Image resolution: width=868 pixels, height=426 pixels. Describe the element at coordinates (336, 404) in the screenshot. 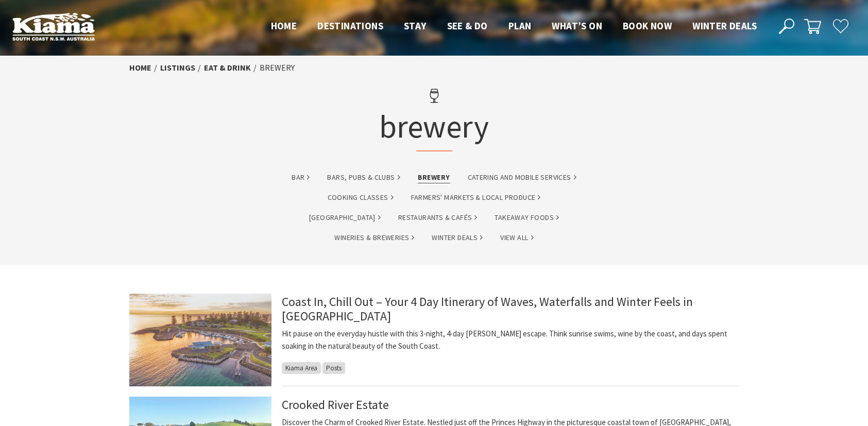

I see `a: Crooked River Estate` at that location.